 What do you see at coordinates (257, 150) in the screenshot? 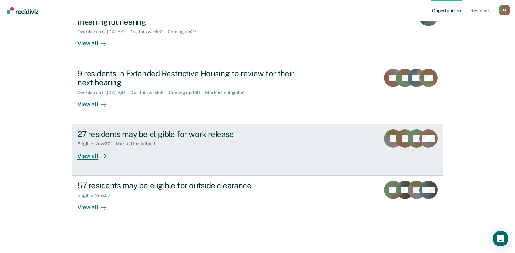
I see `a: 27 residents may be eligible for work releaseEligible Now:27Marked Ineligible:1View all` at bounding box center [257, 150].